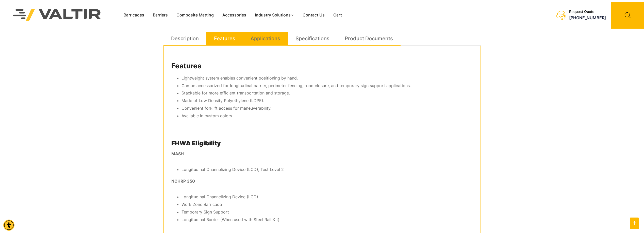  Describe the element at coordinates (196, 143) in the screenshot. I see `strong: FHWA Eligibility` at that location.